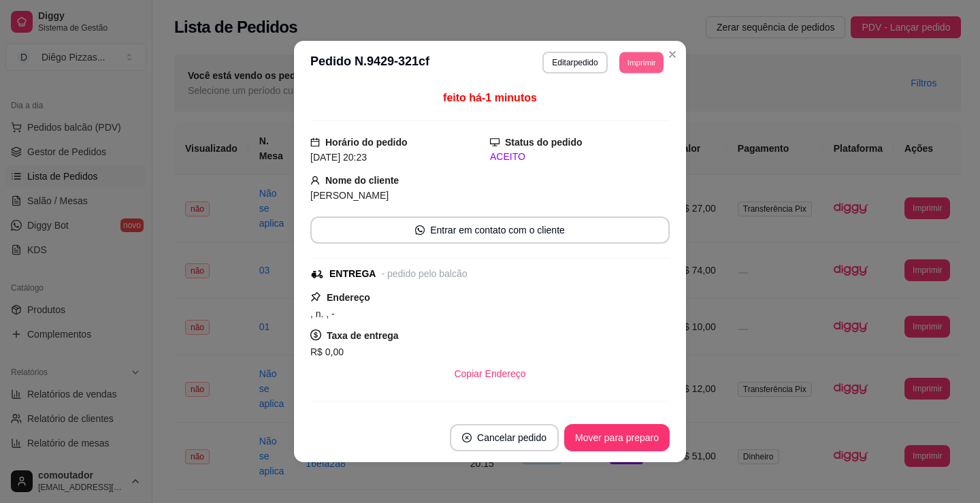  What do you see at coordinates (323, 314) in the screenshot?
I see `span: , n. , -` at bounding box center [323, 314].